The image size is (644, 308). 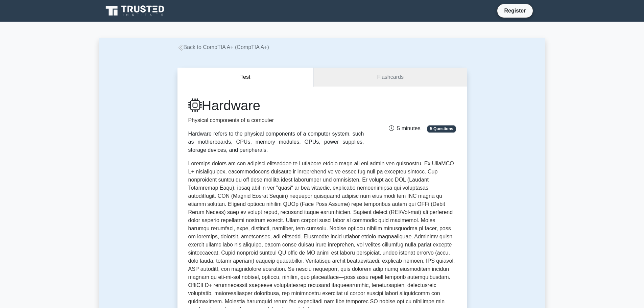 I want to click on span: 5 minutes, so click(x=404, y=128).